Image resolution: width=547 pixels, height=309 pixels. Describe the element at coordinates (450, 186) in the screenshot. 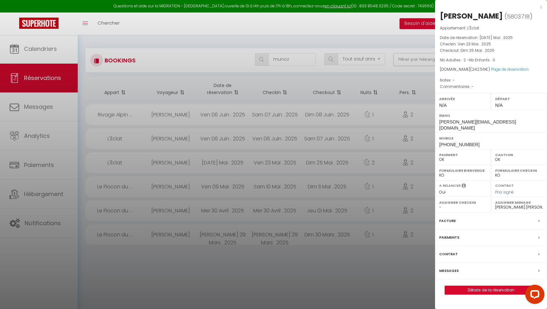

I see `label: A relancer` at that location.